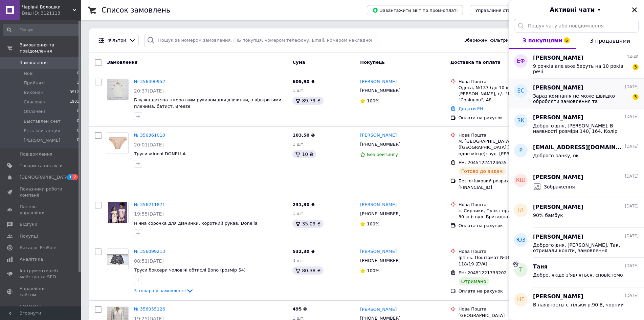  Describe the element at coordinates (136, 10) in the screenshot. I see `h1: Список замовлень` at that location.